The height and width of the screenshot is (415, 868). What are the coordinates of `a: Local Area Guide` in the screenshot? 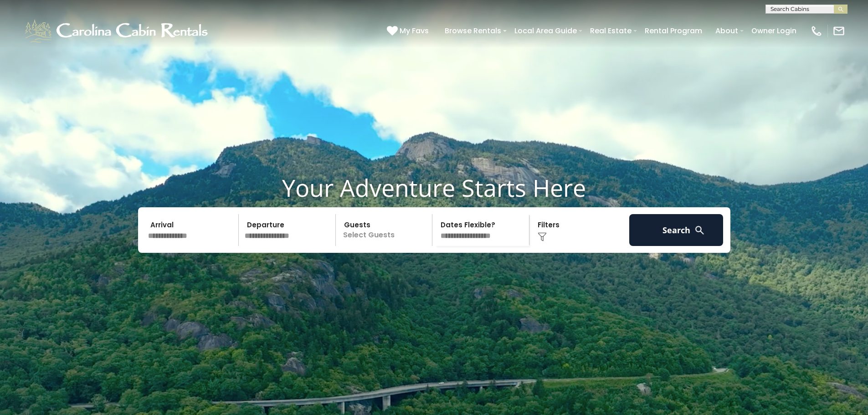 It's located at (546, 31).